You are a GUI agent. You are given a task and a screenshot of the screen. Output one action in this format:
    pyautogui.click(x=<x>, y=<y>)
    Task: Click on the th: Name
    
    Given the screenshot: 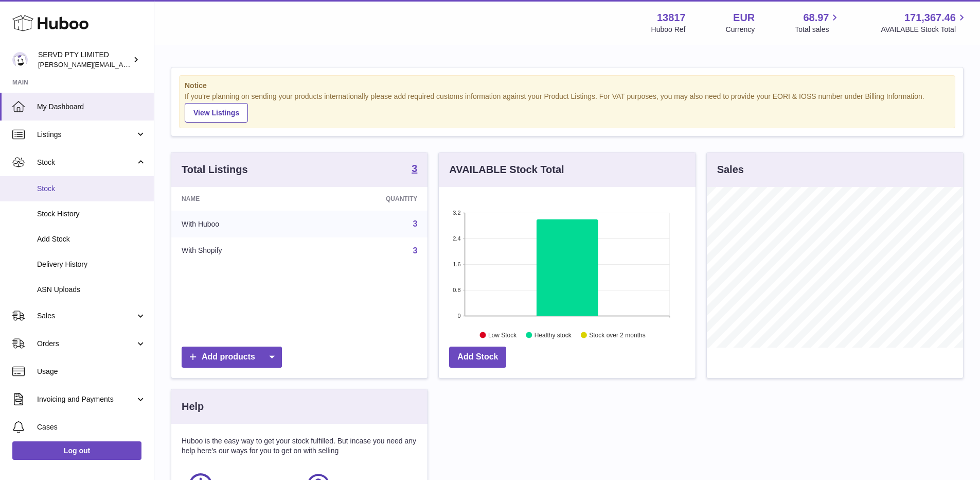 What is the action you would take?
    pyautogui.click(x=240, y=199)
    